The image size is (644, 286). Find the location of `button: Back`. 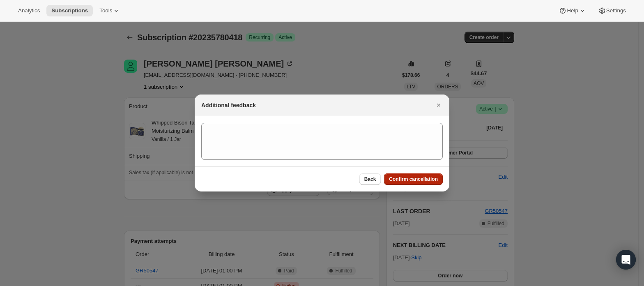

button: Back is located at coordinates (370, 179).